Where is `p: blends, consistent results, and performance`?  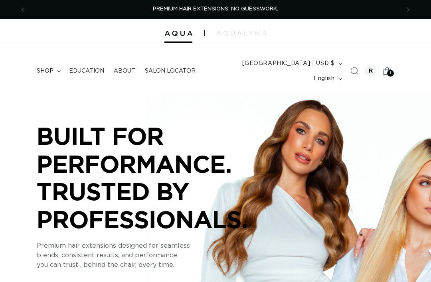
p: blends, consistent results, and performance is located at coordinates (157, 256).